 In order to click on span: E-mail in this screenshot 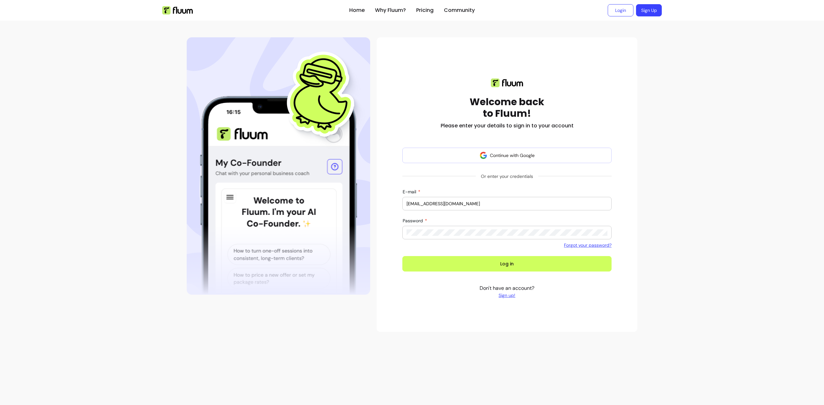, I will do `click(410, 192)`.